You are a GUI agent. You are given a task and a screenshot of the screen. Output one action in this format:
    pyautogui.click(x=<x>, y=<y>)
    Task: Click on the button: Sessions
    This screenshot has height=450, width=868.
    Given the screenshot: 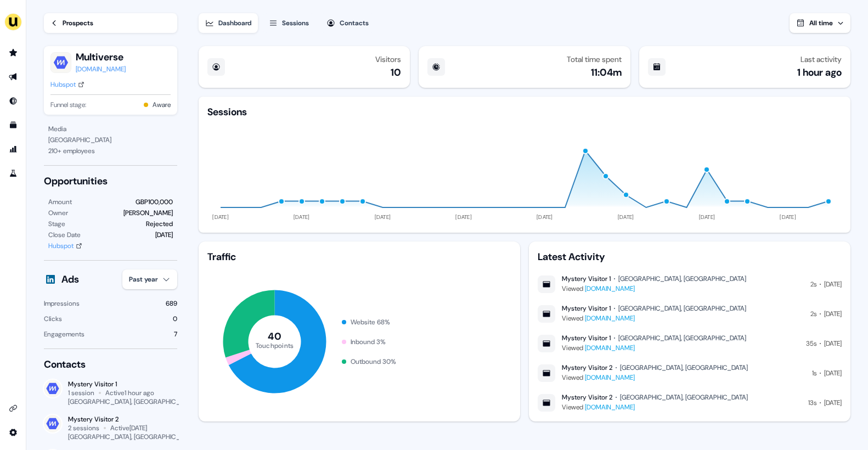 What is the action you would take?
    pyautogui.click(x=289, y=23)
    